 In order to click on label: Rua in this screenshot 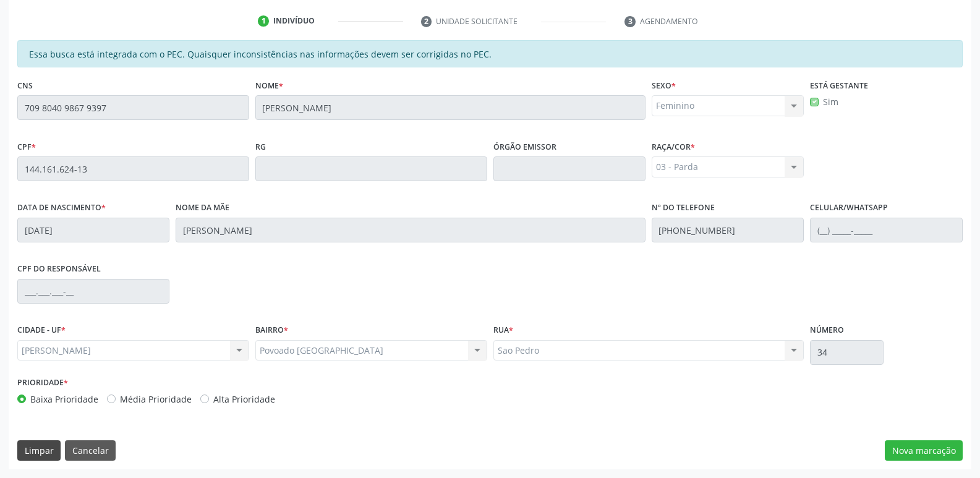, I will do `click(503, 330)`.